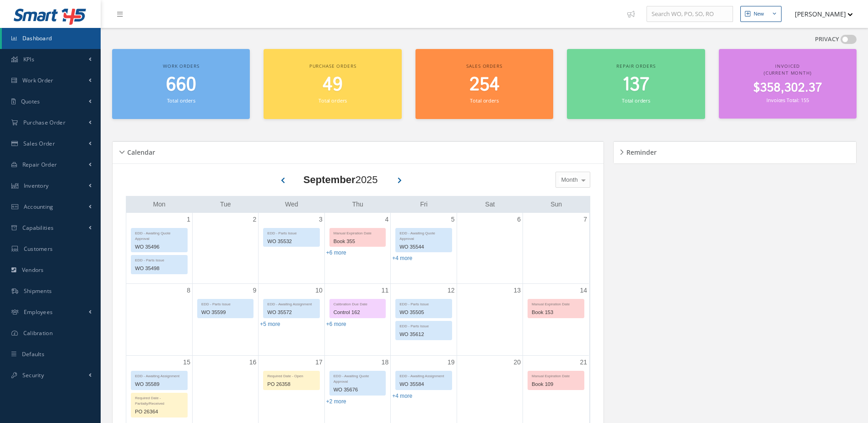 Image resolution: width=868 pixels, height=423 pixels. Describe the element at coordinates (159, 384) in the screenshot. I see `div: WO 35589` at that location.